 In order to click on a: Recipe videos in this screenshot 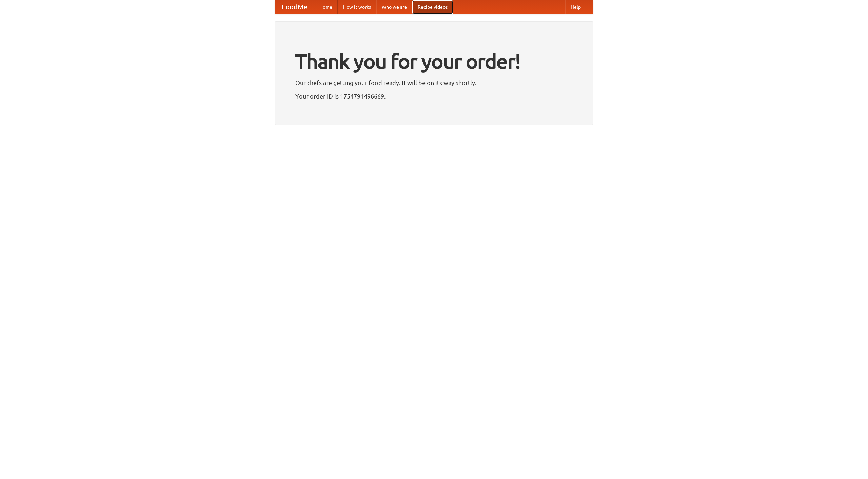, I will do `click(432, 7)`.